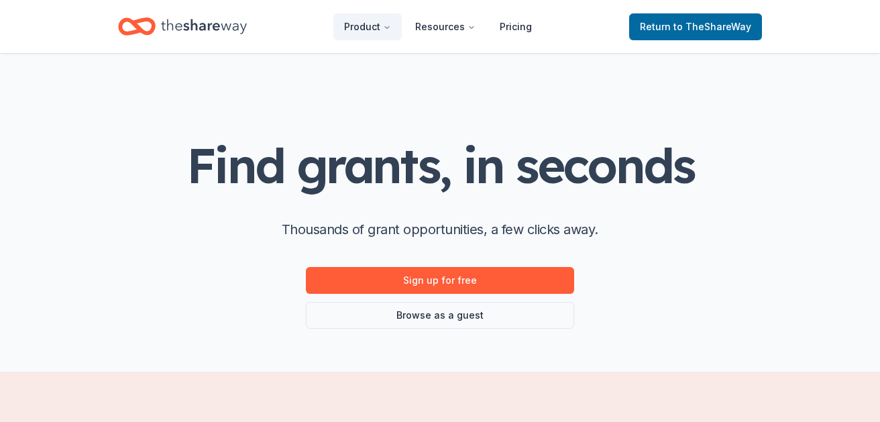  I want to click on button: Product, so click(367, 27).